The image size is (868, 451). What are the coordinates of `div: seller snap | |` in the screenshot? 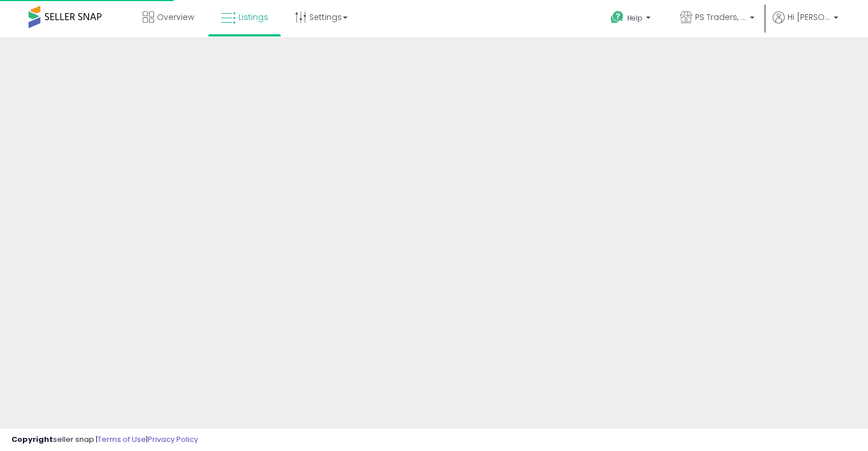 It's located at (104, 440).